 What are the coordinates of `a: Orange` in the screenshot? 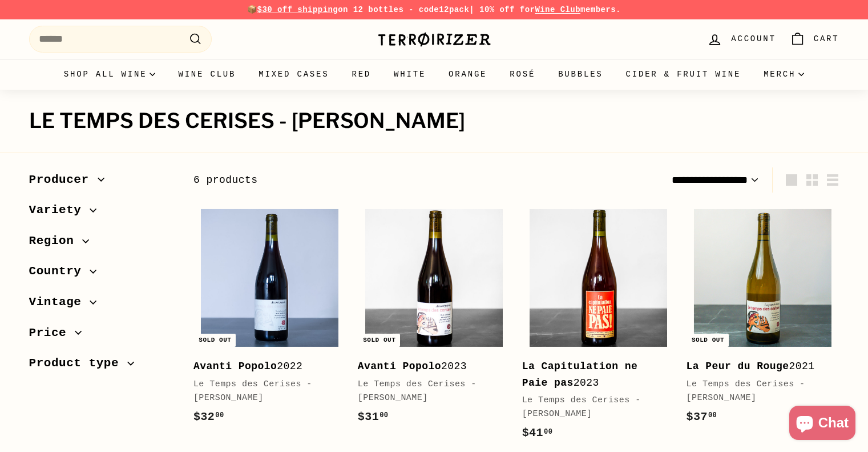 It's located at (467, 74).